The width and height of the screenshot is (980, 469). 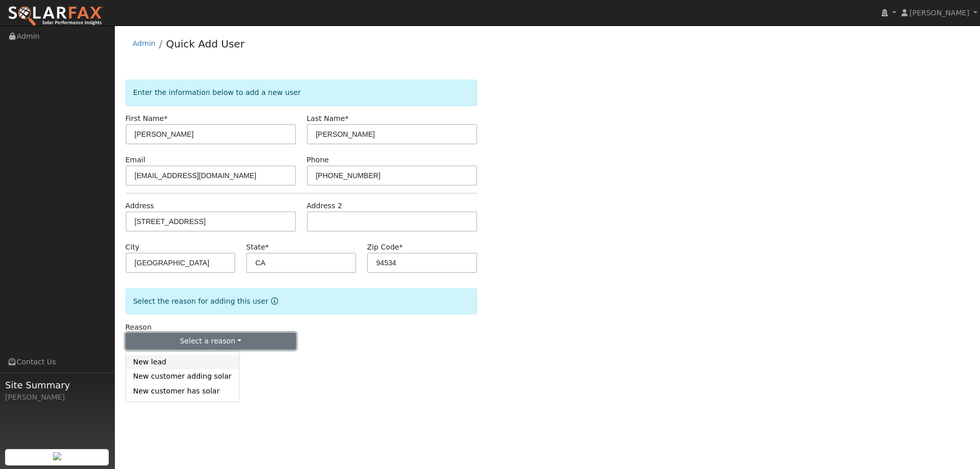 What do you see at coordinates (56, 16) in the screenshot?
I see `img: SolarFax` at bounding box center [56, 16].